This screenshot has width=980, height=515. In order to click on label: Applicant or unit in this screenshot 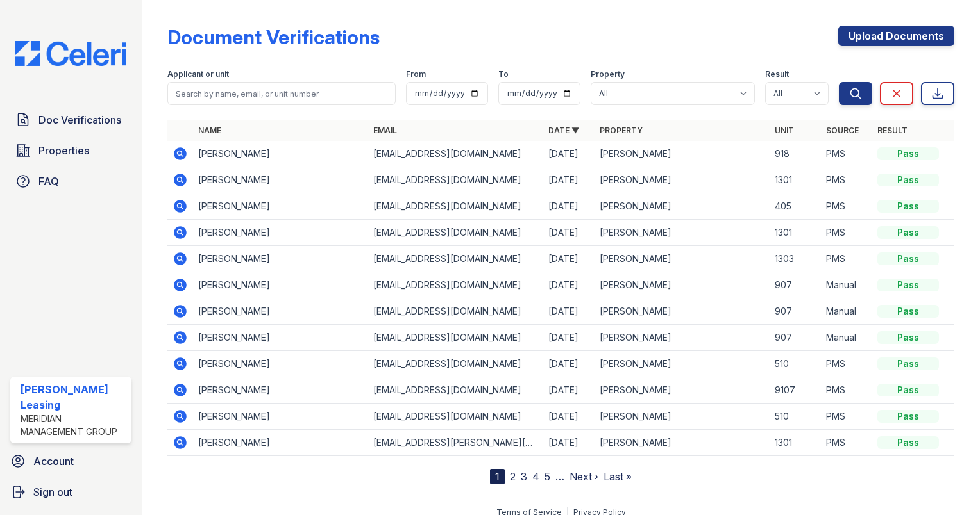, I will do `click(198, 74)`.